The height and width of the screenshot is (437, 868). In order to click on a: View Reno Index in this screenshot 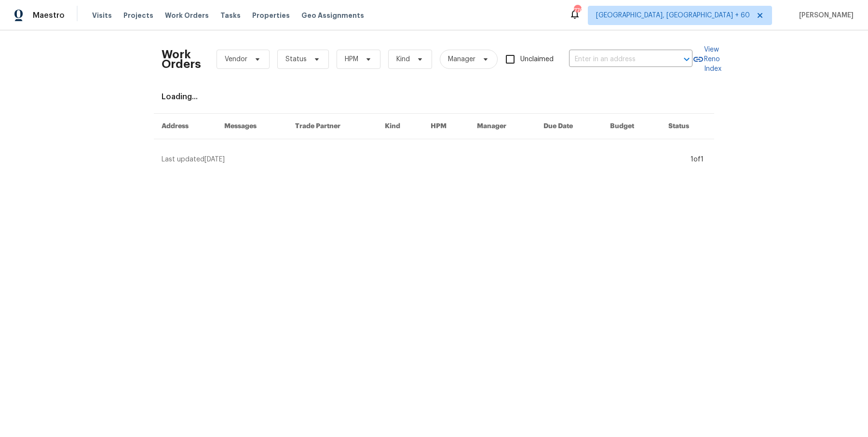, I will do `click(707, 59)`.